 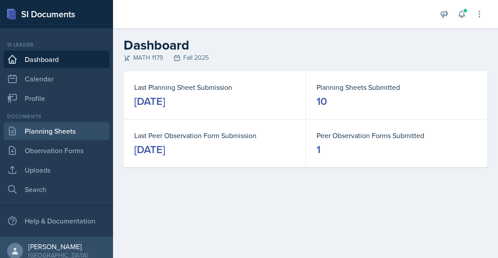 I want to click on a: Planning Sheets, so click(x=57, y=131).